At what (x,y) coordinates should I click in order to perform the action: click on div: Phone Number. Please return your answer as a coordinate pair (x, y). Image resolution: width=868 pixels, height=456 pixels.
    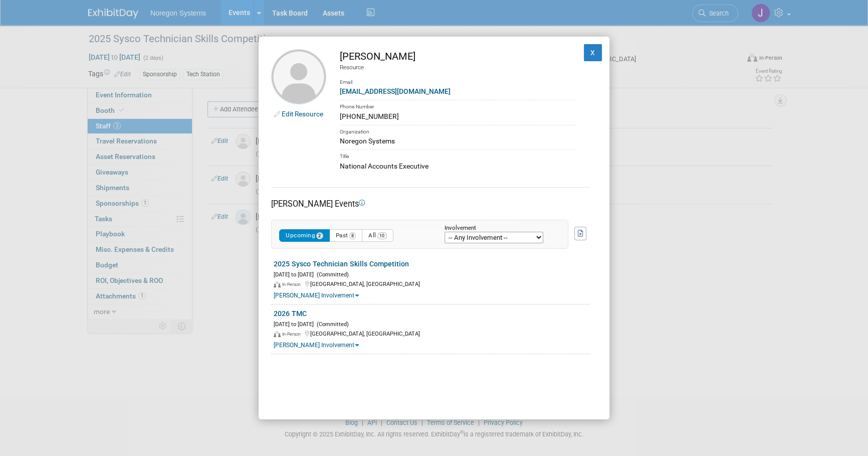
    Looking at the image, I should click on (458, 105).